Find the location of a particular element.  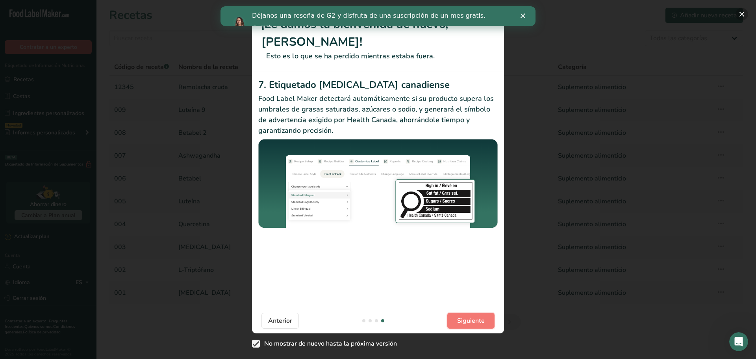

font: Esto es lo que se ha perdido mientras estaba fuera. is located at coordinates (350, 56).